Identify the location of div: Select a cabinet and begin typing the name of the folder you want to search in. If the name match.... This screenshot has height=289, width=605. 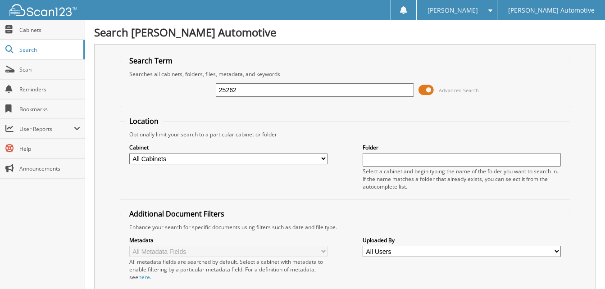
(462, 179).